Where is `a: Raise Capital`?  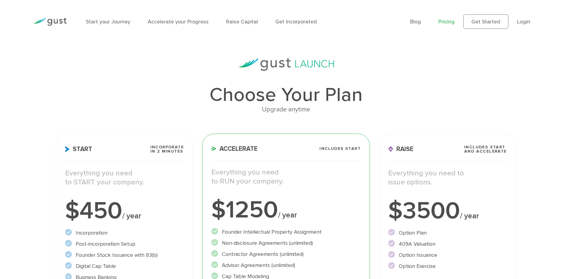
a: Raise Capital is located at coordinates (242, 22).